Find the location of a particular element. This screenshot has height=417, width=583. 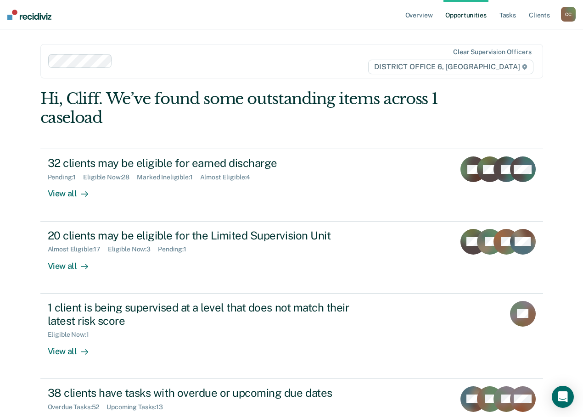

div: Eligible Now : 1 is located at coordinates (72, 335).